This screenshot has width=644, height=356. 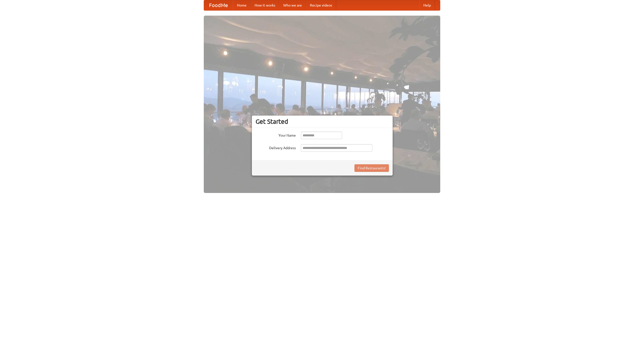 I want to click on a: How it works, so click(x=265, y=5).